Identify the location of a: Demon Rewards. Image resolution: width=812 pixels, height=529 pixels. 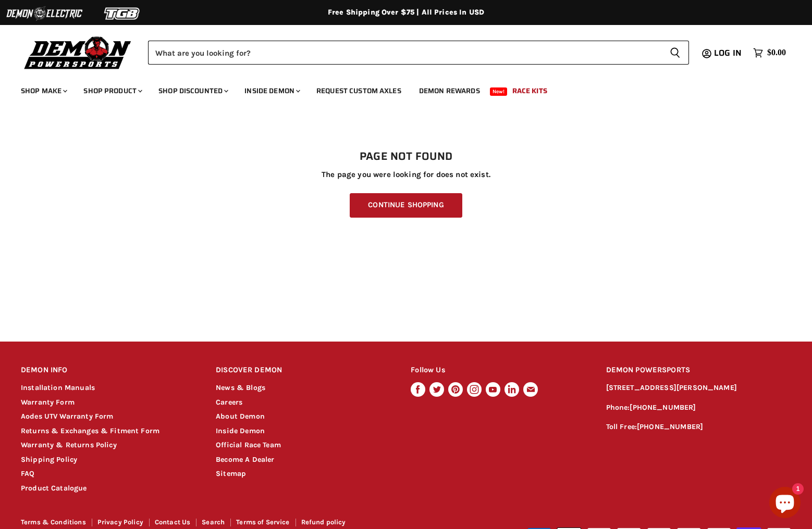
(450, 90).